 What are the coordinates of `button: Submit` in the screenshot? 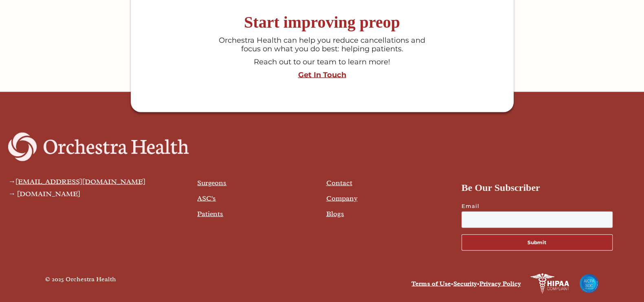 It's located at (537, 243).